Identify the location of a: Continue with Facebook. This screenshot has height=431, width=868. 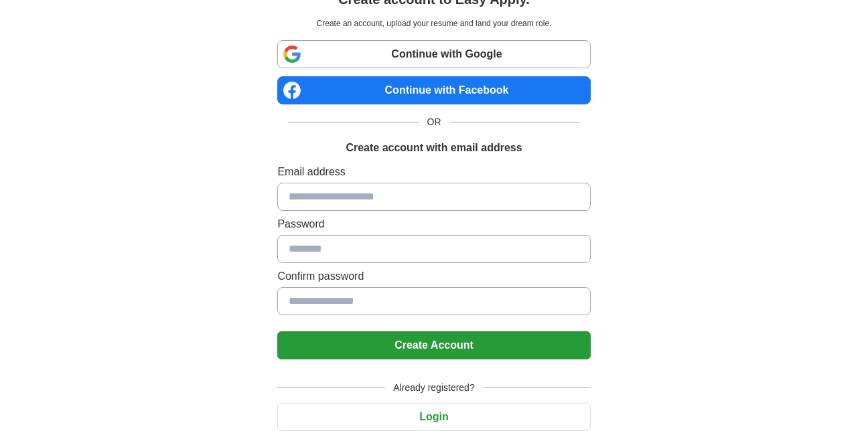
(434, 91).